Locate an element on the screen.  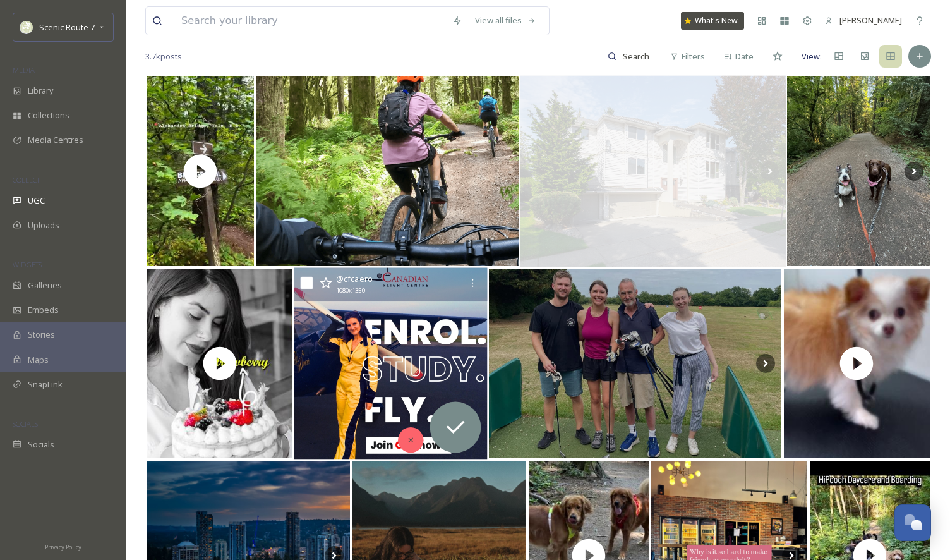
span: SOCIALS is located at coordinates (25, 423).